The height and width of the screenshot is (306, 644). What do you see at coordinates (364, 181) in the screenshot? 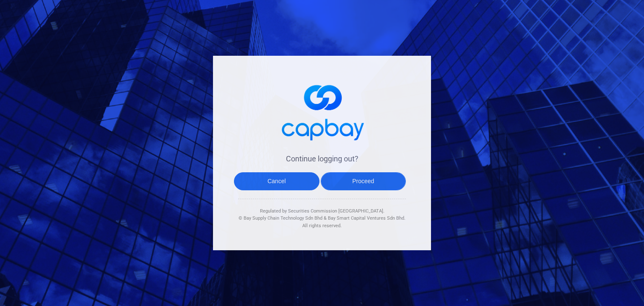
I see `button: Proceed` at bounding box center [364, 181].